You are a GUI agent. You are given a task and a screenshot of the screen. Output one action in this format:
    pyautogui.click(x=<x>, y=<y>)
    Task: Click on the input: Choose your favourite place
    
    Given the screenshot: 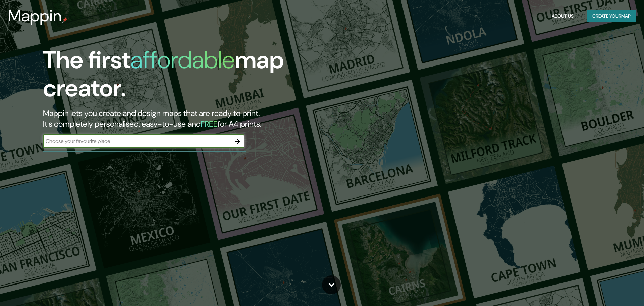 What is the action you would take?
    pyautogui.click(x=137, y=141)
    